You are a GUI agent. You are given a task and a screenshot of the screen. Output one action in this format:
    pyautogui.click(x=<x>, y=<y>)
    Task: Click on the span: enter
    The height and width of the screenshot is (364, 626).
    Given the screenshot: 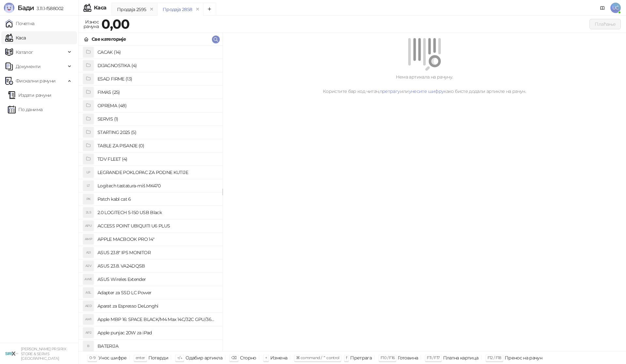 What is the action you would take?
    pyautogui.click(x=140, y=358)
    